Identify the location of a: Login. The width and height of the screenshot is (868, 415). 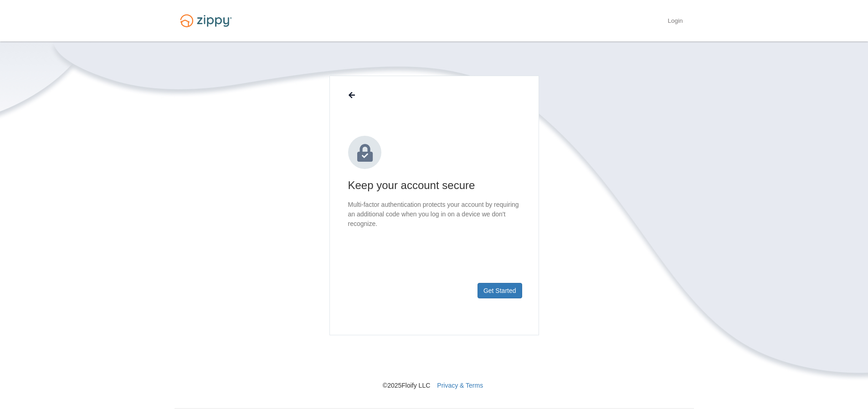
(675, 22).